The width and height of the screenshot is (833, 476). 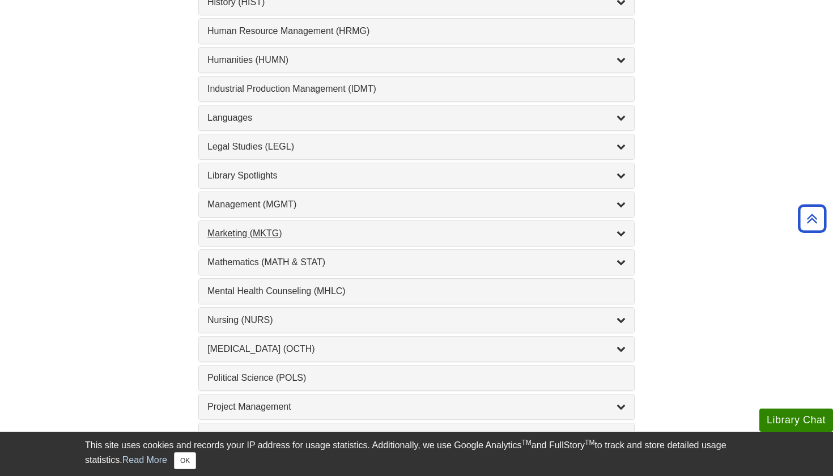 What do you see at coordinates (416, 147) in the screenshot?
I see `a: Legal Studies (LEGL)` at bounding box center [416, 147].